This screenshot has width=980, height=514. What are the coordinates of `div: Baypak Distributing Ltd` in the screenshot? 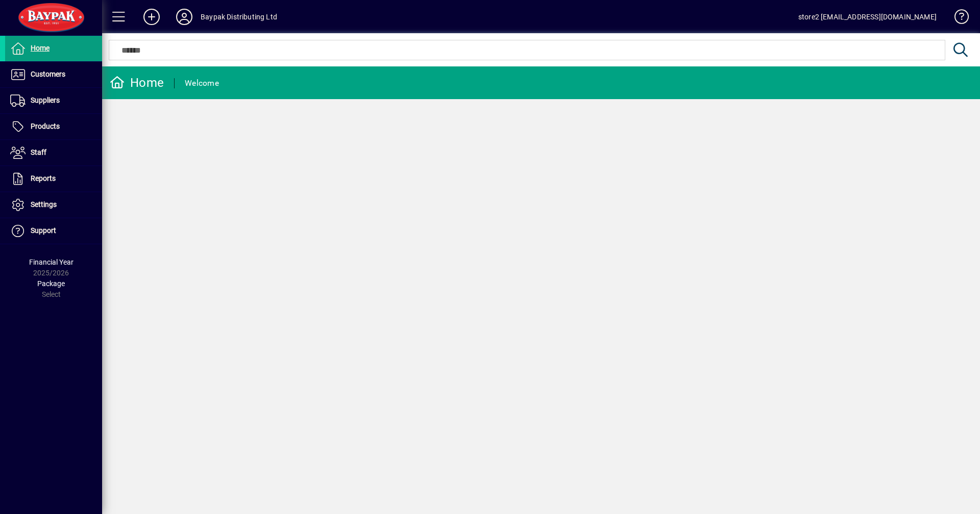 It's located at (239, 17).